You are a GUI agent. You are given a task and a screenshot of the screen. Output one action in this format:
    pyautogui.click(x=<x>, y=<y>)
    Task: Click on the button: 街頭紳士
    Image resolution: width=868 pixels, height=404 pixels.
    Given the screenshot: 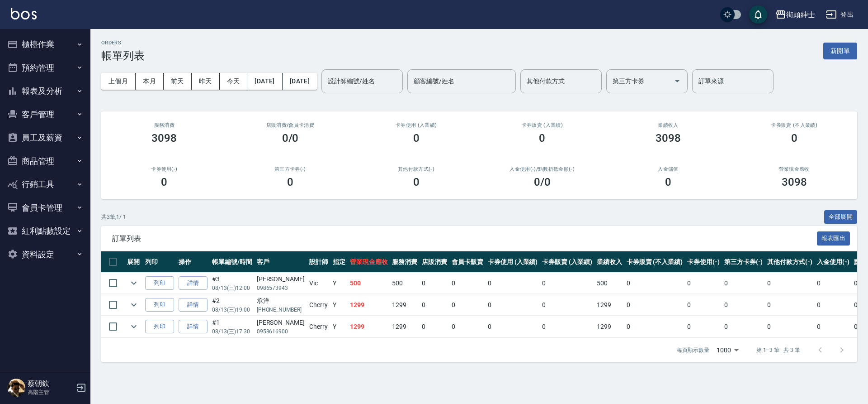 What is the action you would take?
    pyautogui.click(x=795, y=15)
    